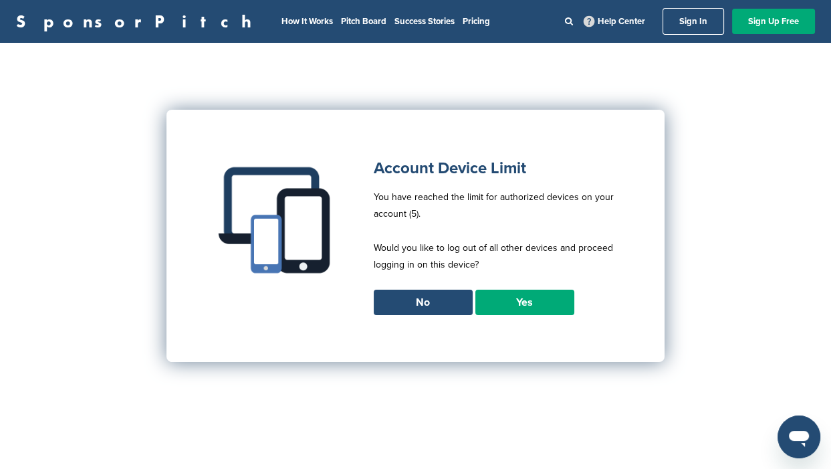  What do you see at coordinates (138, 21) in the screenshot?
I see `a: SponsorPitch` at bounding box center [138, 21].